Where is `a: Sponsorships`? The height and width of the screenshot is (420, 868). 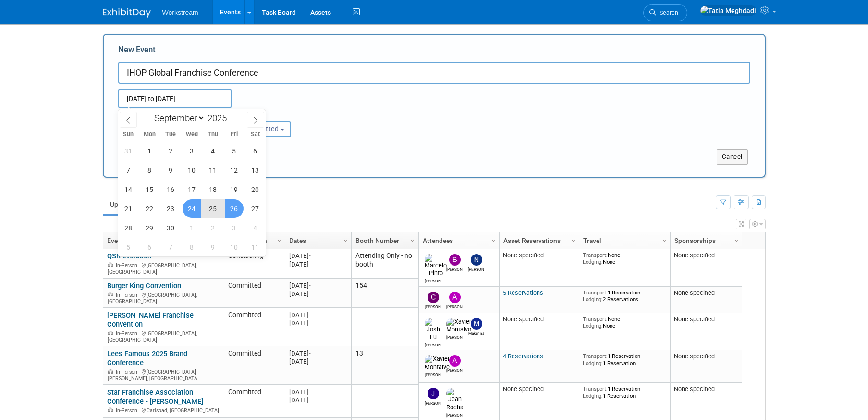
a: Sponsorships is located at coordinates (705, 240).